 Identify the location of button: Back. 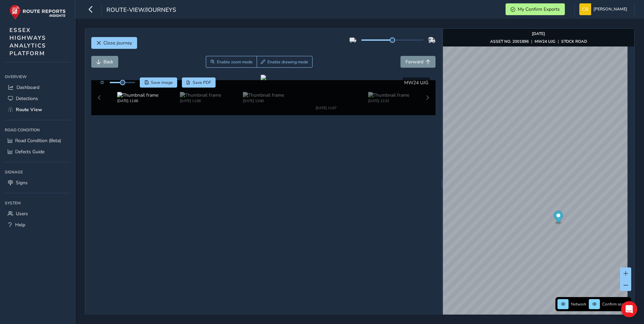
(105, 62).